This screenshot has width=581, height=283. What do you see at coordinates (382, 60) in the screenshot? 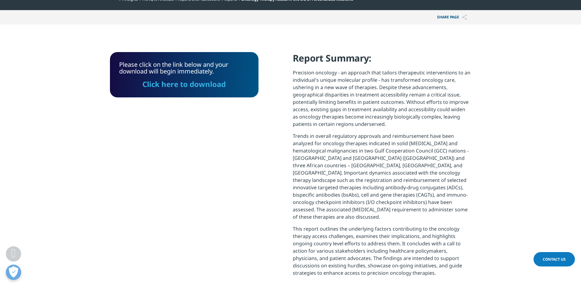
I see `h4: Report Summary:` at bounding box center [382, 60].